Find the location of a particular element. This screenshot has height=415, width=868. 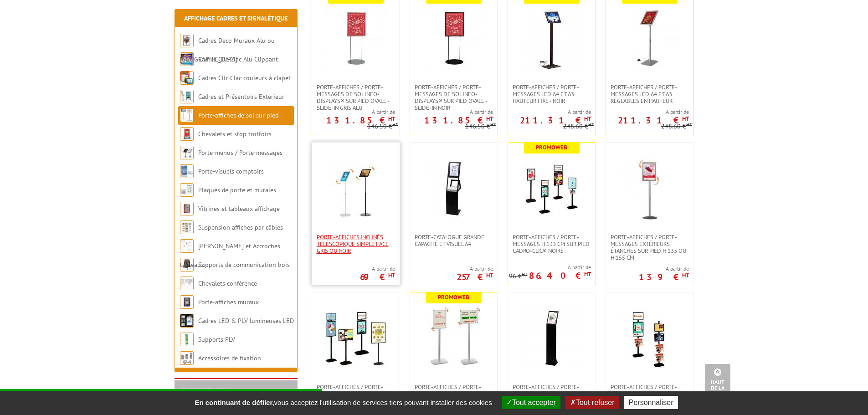

img: Porte-affiches muraux is located at coordinates (187, 302).